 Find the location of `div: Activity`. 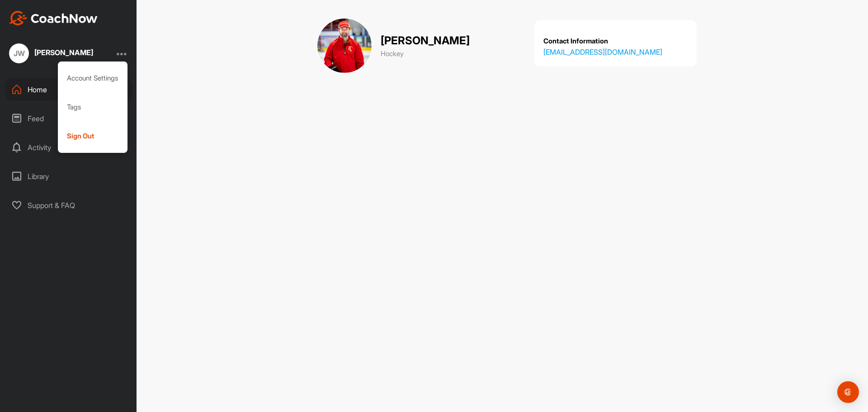

div: Activity is located at coordinates (69, 147).